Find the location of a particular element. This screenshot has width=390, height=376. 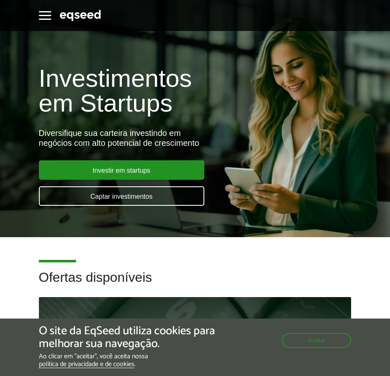

a: política de privacidade e de cookies is located at coordinates (86, 365).